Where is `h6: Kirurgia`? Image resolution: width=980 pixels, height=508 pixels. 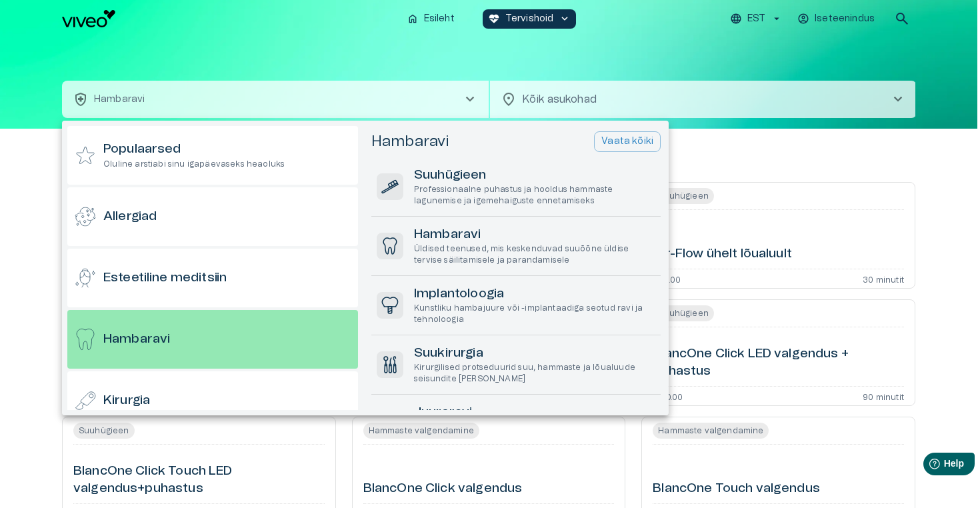 h6: Kirurgia is located at coordinates (127, 401).